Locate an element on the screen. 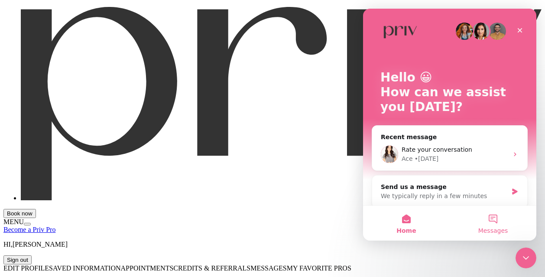 This screenshot has width=545, height=277. a: SAVED INFORMATION is located at coordinates (85, 268).